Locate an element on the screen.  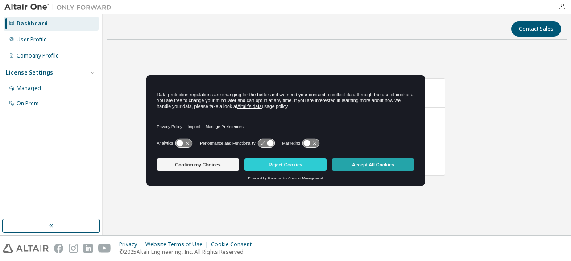
div: User Profile is located at coordinates (32, 40).